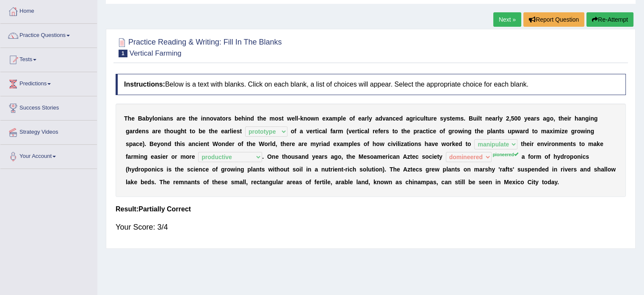  Describe the element at coordinates (371, 84) in the screenshot. I see `h4: Below is a text with blanks. Click on each blank, a list of choices will appear. Select the appro...` at that location.